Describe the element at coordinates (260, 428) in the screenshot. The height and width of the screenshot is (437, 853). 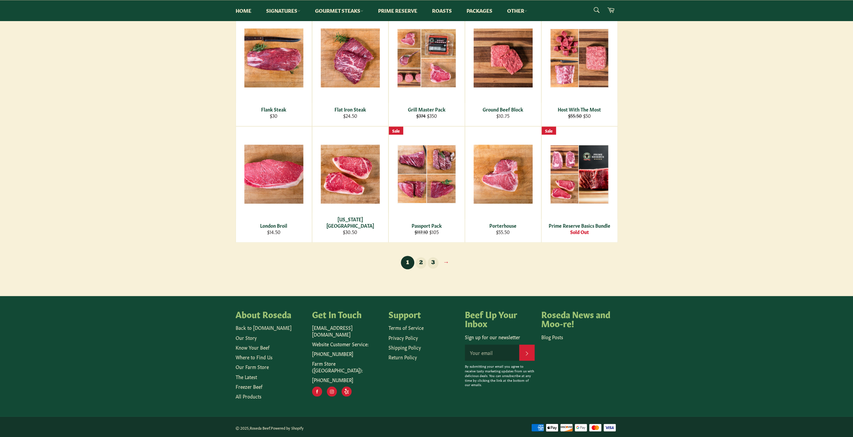
I see `a: Roseda Beef` at that location.